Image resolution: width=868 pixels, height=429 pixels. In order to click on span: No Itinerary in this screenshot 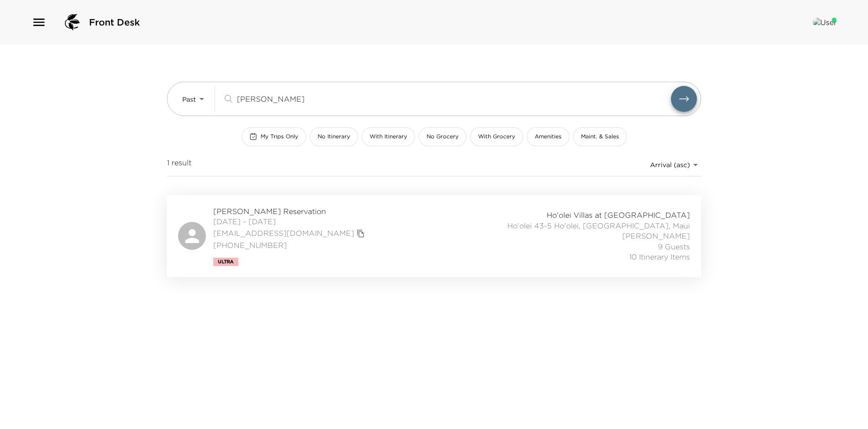, I will do `click(334, 136)`.